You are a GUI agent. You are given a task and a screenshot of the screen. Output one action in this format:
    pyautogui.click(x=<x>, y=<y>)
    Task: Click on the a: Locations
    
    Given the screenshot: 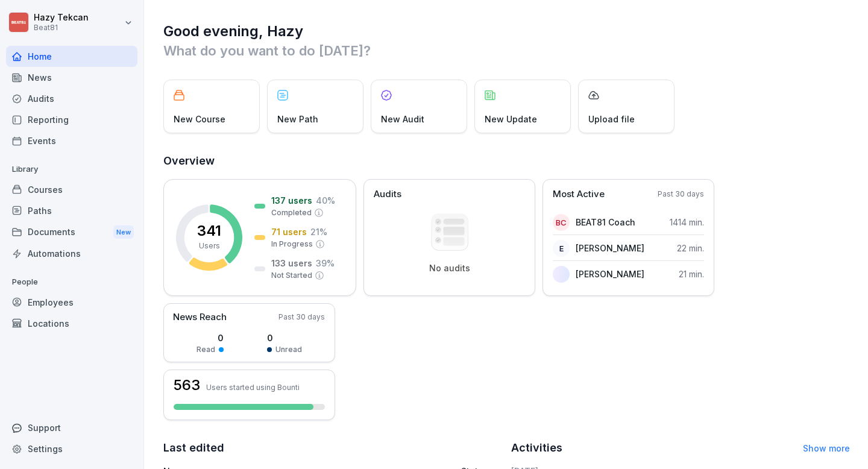 What is the action you would take?
    pyautogui.click(x=72, y=323)
    